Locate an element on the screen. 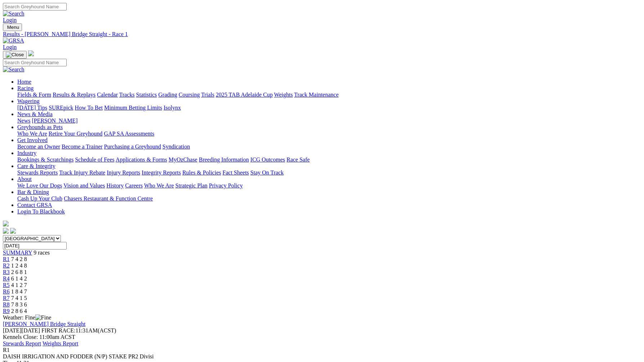  a: Wagering is located at coordinates (28, 101).